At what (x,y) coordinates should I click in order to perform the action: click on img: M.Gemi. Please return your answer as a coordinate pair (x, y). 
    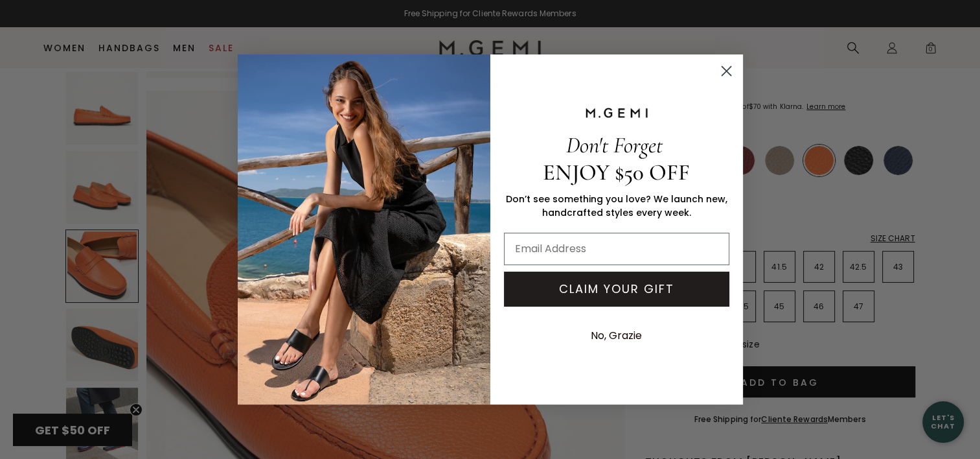
    Looking at the image, I should click on (364, 229).